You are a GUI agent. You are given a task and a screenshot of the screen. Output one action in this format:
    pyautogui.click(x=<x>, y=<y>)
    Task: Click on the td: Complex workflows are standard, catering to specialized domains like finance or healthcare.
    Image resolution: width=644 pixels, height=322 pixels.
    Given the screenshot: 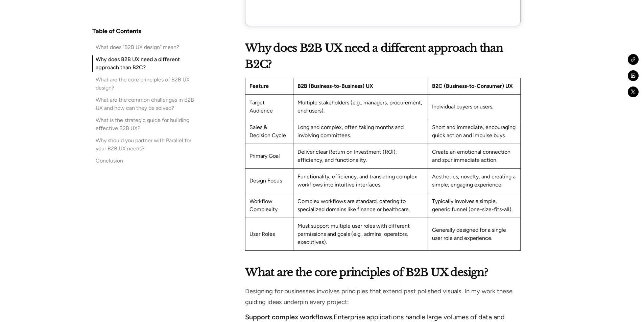 What is the action you would take?
    pyautogui.click(x=361, y=205)
    